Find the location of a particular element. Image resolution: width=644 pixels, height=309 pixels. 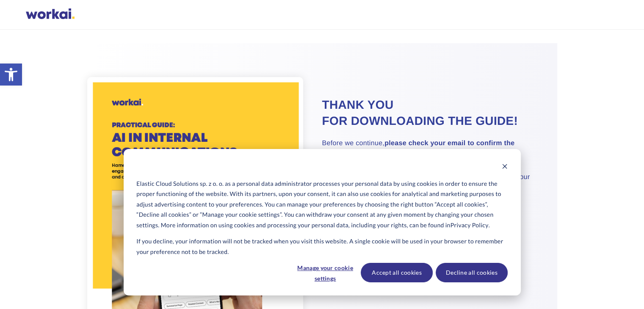

div: Cookie banner is located at coordinates (322, 222).